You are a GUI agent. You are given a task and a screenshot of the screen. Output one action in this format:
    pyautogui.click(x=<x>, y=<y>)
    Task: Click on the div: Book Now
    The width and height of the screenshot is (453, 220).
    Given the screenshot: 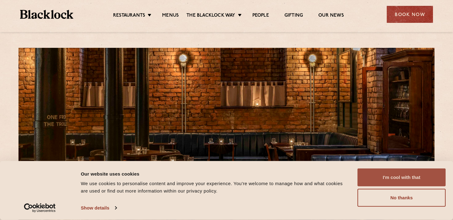 What is the action you would take?
    pyautogui.click(x=410, y=14)
    